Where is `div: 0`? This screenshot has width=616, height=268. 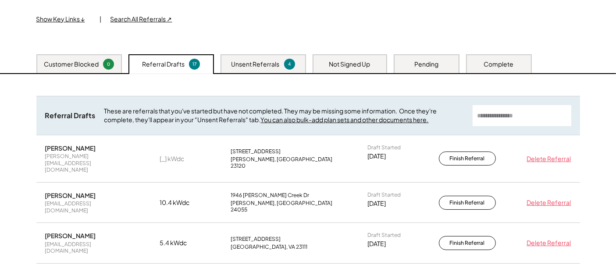 div: 0 is located at coordinates (108, 64).